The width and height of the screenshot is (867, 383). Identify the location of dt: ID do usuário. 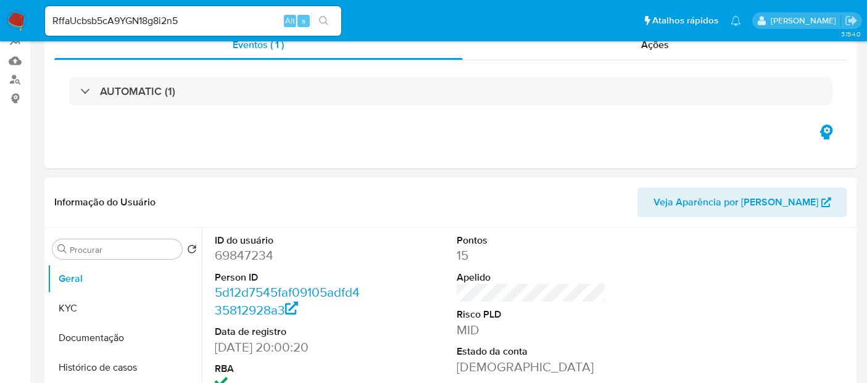
(289, 241).